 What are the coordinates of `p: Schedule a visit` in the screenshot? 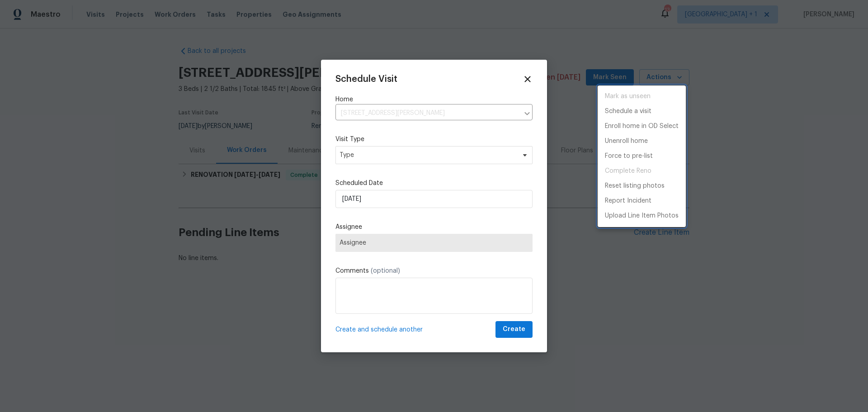 It's located at (628, 111).